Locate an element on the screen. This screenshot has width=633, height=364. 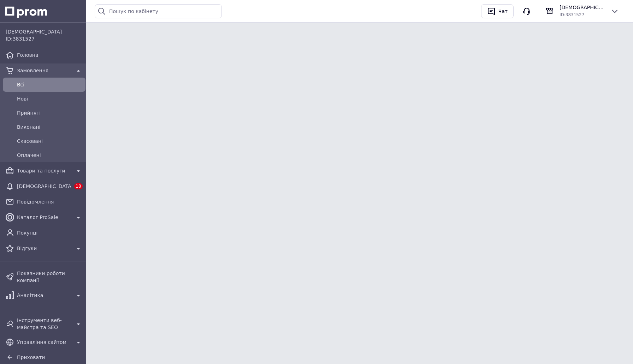
span: Оплачені is located at coordinates (50, 155).